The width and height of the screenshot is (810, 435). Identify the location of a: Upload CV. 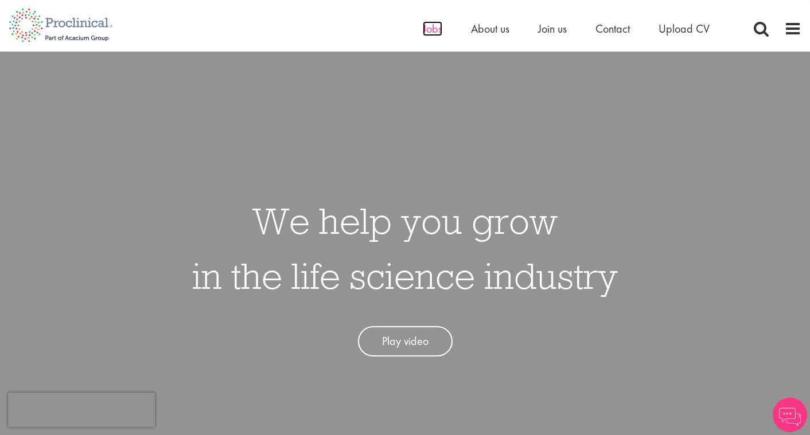
(683, 29).